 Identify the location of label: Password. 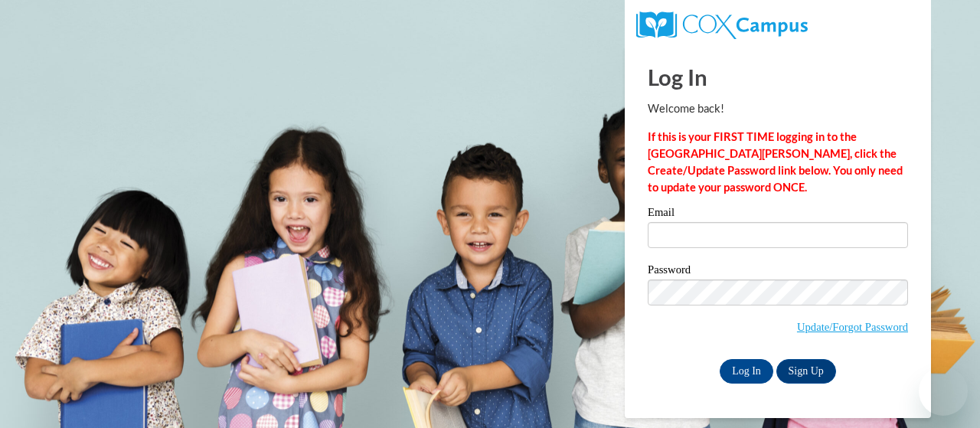
(778, 272).